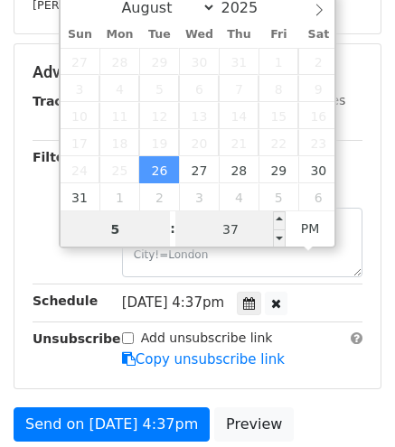  I want to click on span: August 14, 2025, so click(239, 116).